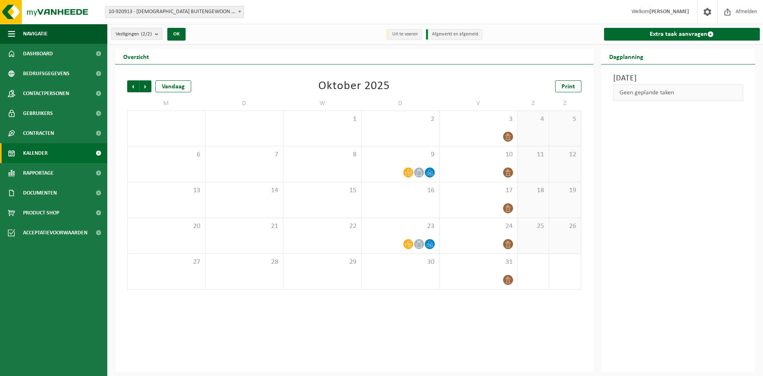 This screenshot has height=376, width=763. What do you see at coordinates (479, 190) in the screenshot?
I see `span: 17` at bounding box center [479, 190].